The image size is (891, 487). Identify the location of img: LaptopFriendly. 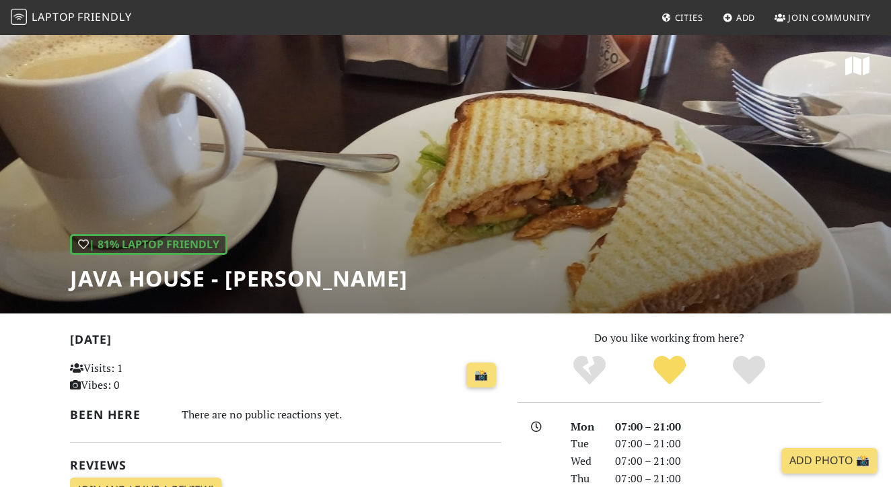
(19, 17).